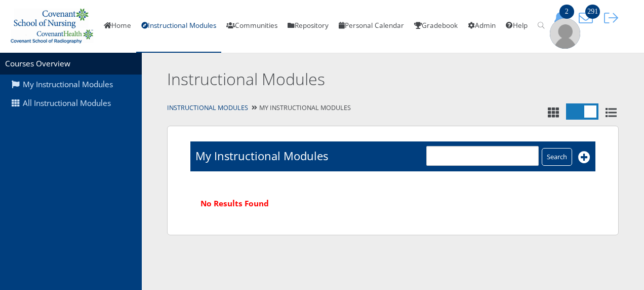  I want to click on img: user-profile-default-picture.png, so click(565, 33).